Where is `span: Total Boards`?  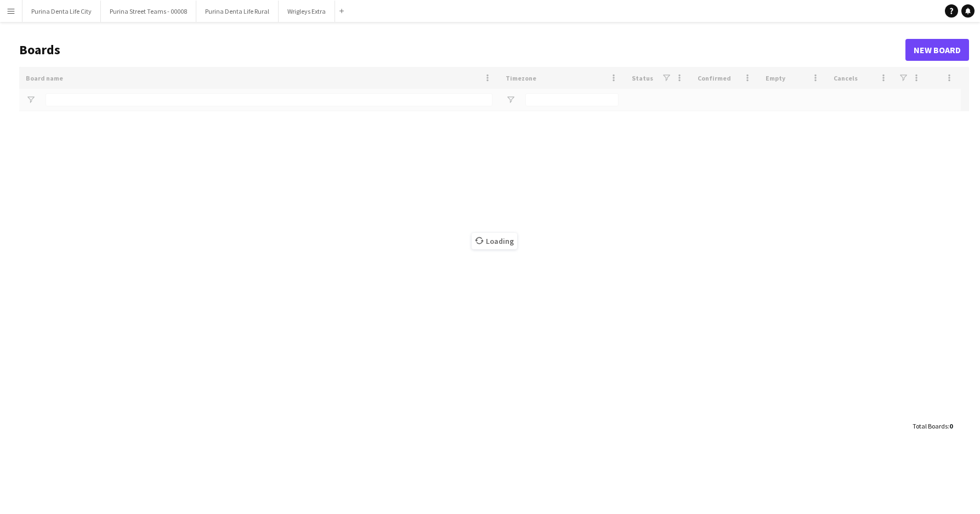 span: Total Boards is located at coordinates (930, 426).